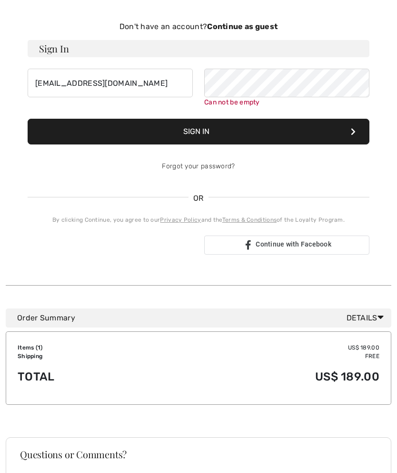 The image size is (397, 473). What do you see at coordinates (83, 356) in the screenshot?
I see `td: Shipping` at bounding box center [83, 356].